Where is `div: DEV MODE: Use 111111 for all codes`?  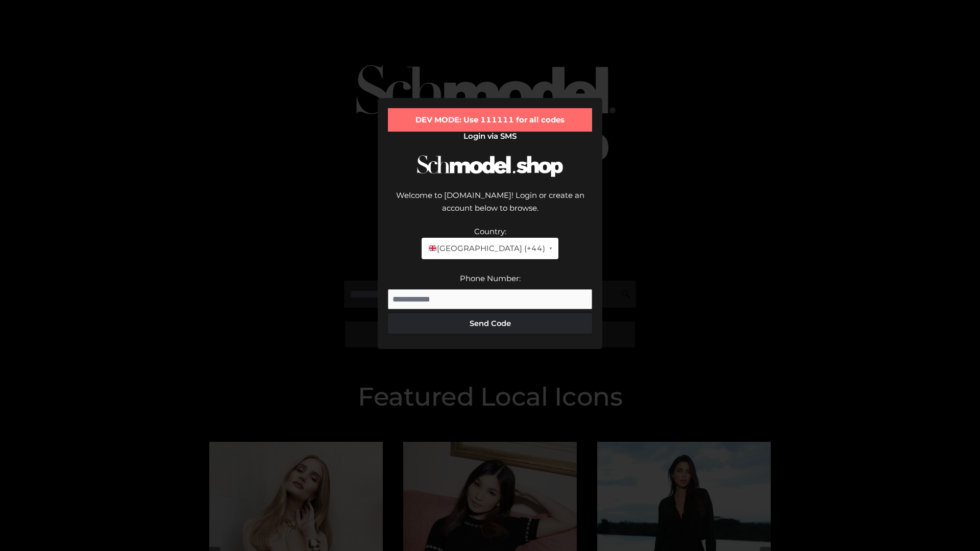 div: DEV MODE: Use 111111 for all codes is located at coordinates (490, 120).